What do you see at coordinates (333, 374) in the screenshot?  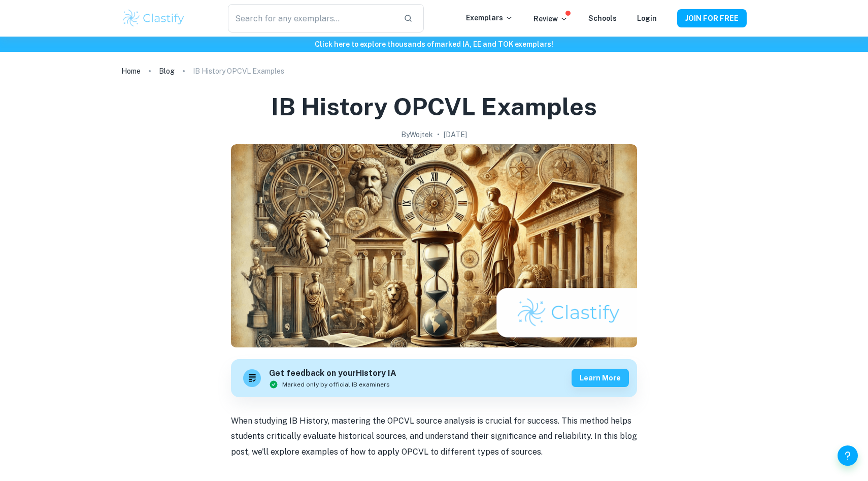 I see `h6: Get feedback on your History IA` at bounding box center [333, 374].